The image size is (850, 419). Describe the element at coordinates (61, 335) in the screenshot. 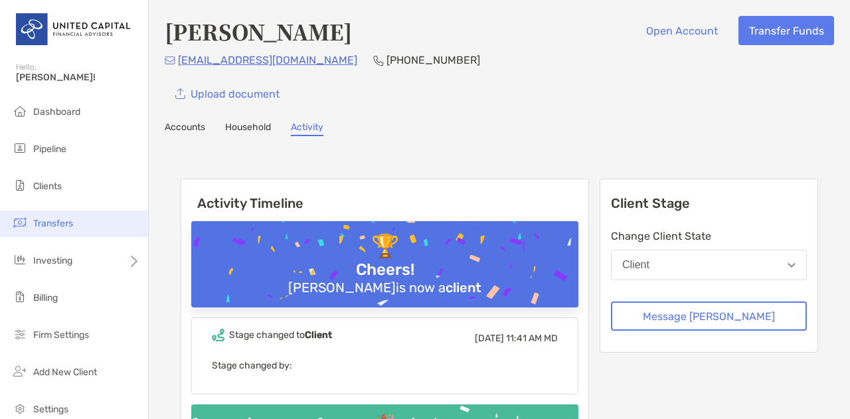

I see `span: Firm Settings` at that location.